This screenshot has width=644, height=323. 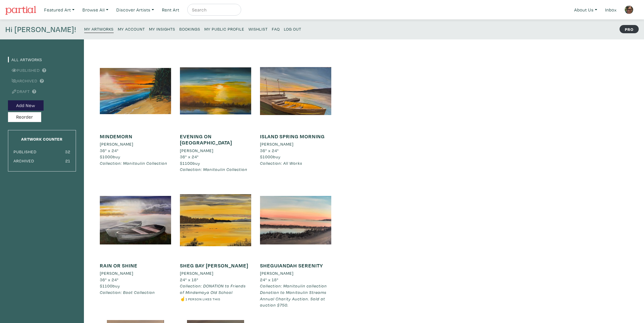 What do you see at coordinates (292, 136) in the screenshot?
I see `a: ISLAND SPRING MORNING` at bounding box center [292, 136].